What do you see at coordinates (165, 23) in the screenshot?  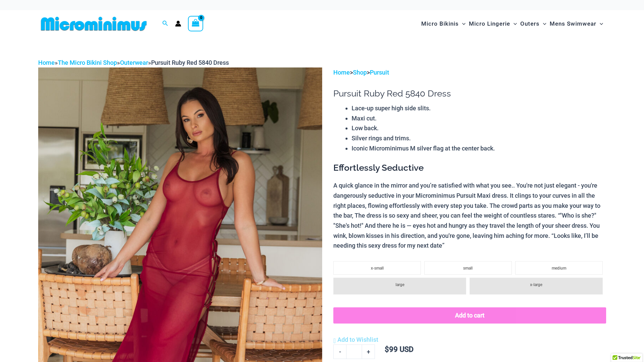 I see `a: Search icon link` at bounding box center [165, 23].